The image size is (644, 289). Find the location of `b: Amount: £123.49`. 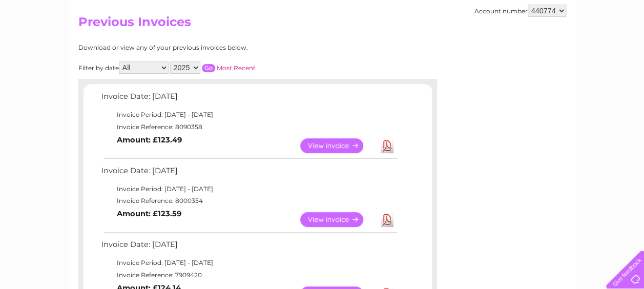

b: Amount: £123.49 is located at coordinates (149, 140).